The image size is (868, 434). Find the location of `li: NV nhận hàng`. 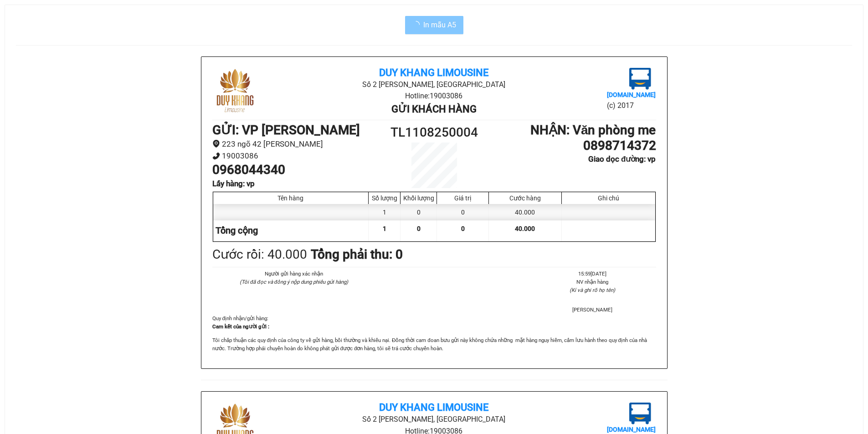

li: NV nhận hàng is located at coordinates (592, 282).